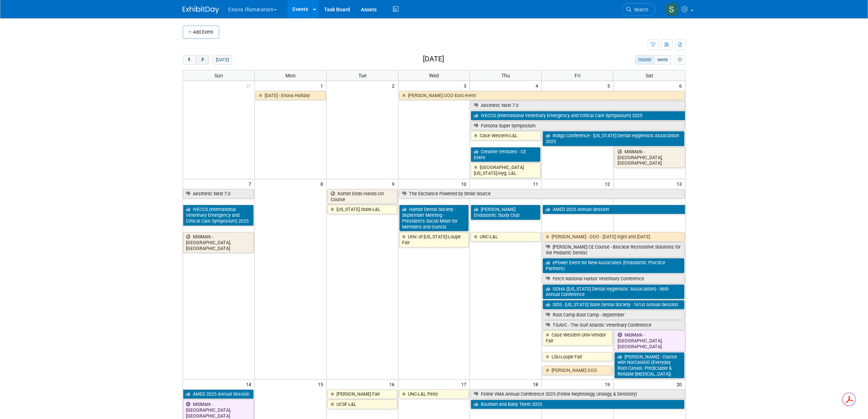 Image resolution: width=868 pixels, height=419 pixels. Describe the element at coordinates (189, 60) in the screenshot. I see `button: prev` at that location.